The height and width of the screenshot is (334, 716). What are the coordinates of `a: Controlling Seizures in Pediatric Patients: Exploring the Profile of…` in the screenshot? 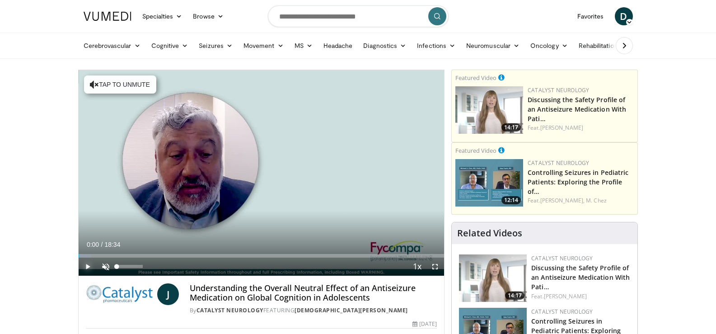 It's located at (578, 182).